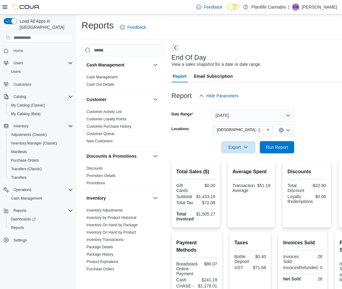 This screenshot has height=289, width=342. Describe the element at coordinates (182, 114) in the screenshot. I see `label: Date Range` at that location.